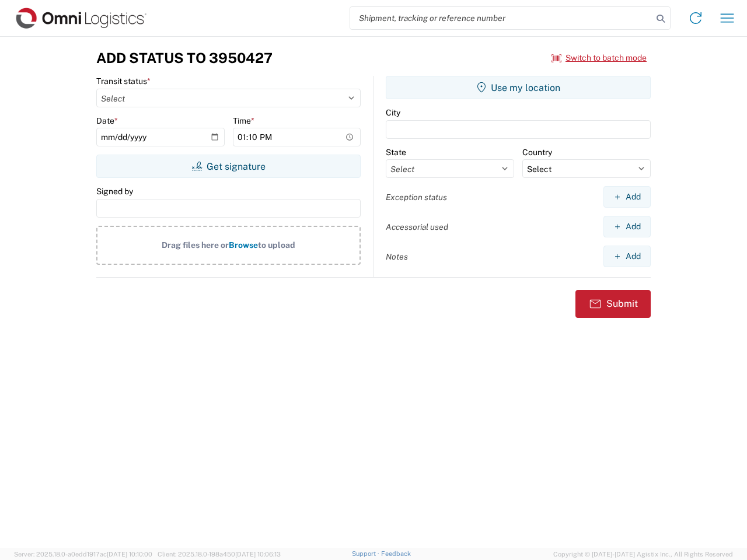 Image resolution: width=747 pixels, height=560 pixels. What do you see at coordinates (107, 121) in the screenshot?
I see `label: Date` at bounding box center [107, 121].